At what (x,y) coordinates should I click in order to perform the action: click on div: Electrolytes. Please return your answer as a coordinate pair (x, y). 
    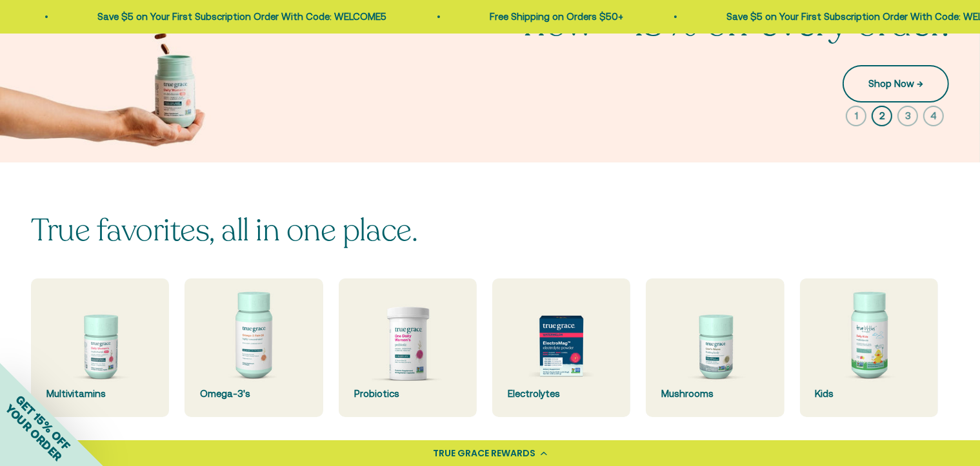
    Looking at the image, I should click on (561, 394).